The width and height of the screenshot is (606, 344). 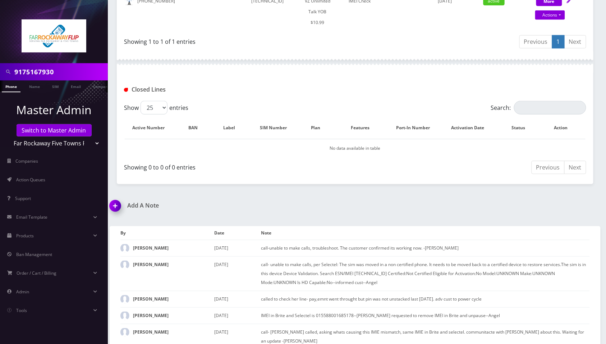 What do you see at coordinates (76, 86) in the screenshot?
I see `a: Email` at bounding box center [76, 86].